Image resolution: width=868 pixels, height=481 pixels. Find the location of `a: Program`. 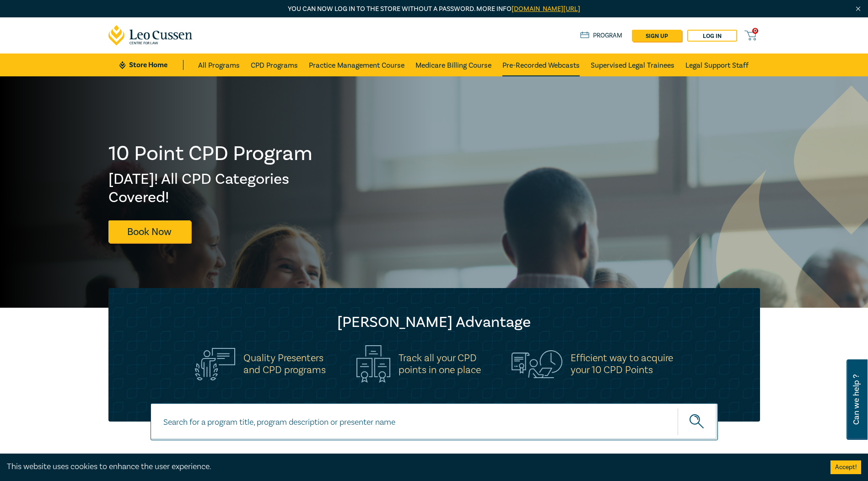

a: Program is located at coordinates (601, 36).